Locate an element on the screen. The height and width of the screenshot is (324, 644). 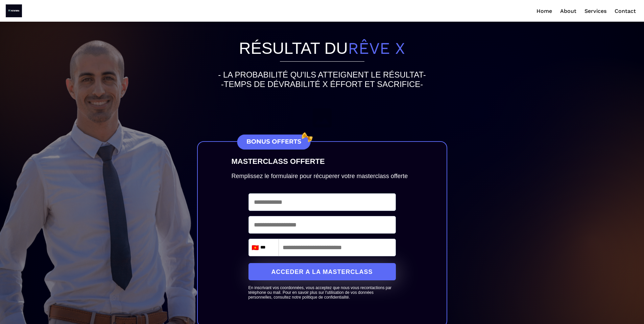
text: MASTERCLASS OFFERTE is located at coordinates (322, 161).